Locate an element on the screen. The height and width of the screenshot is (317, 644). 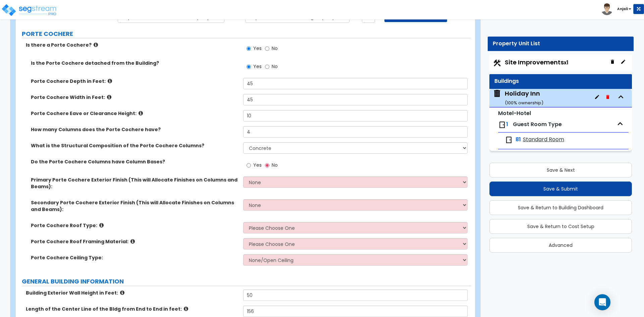
label: Do the Porte Cochere Columns have Column Bases? is located at coordinates (134, 161).